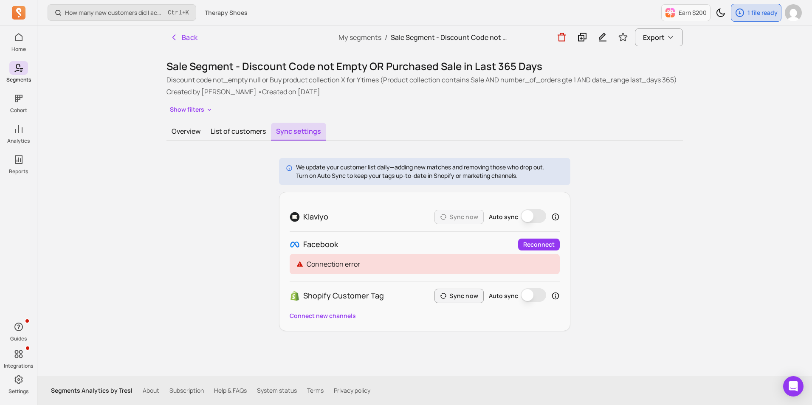 The height and width of the screenshot is (405, 812). Describe the element at coordinates (186, 131) in the screenshot. I see `button: Overview` at that location.